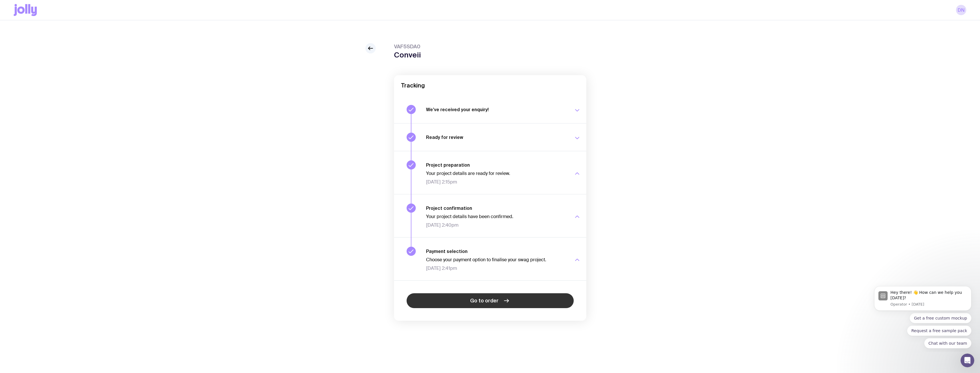 Image resolution: width=980 pixels, height=373 pixels. Describe the element at coordinates (63, 14) in the screenshot. I see `div: Message content` at that location.